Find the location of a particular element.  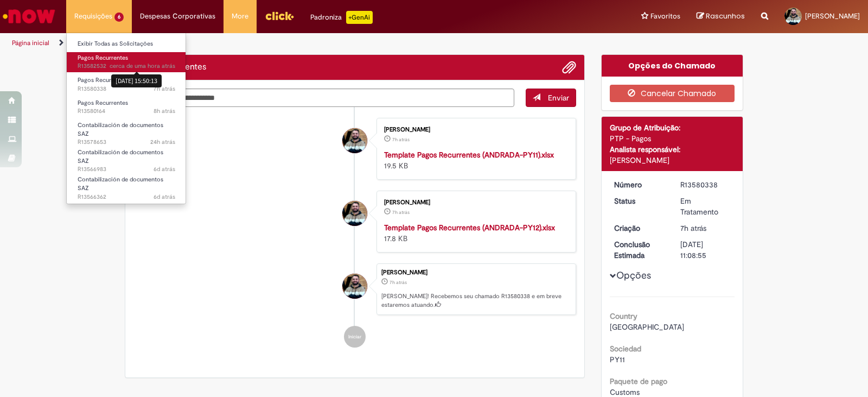

ul: Trilhas de página is located at coordinates (289, 43).